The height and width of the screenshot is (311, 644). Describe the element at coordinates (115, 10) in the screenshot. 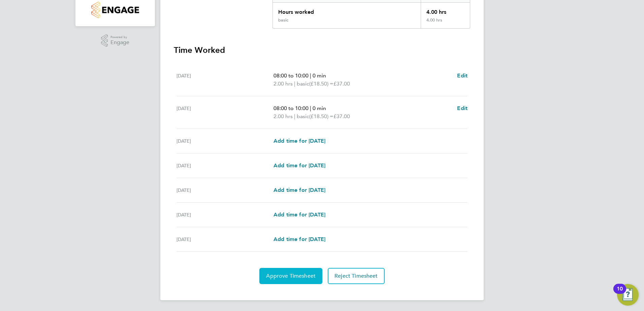

I see `a: Go to home page` at that location.